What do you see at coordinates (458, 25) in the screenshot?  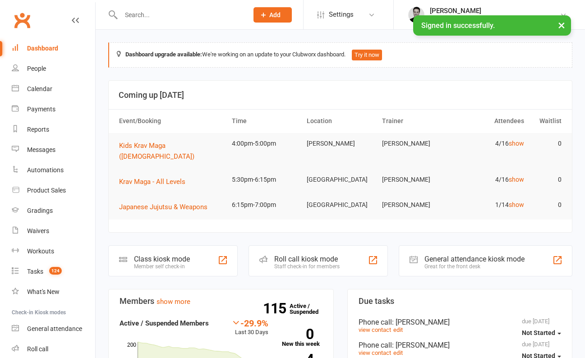 I see `span: Signed in successfully.` at bounding box center [458, 25].